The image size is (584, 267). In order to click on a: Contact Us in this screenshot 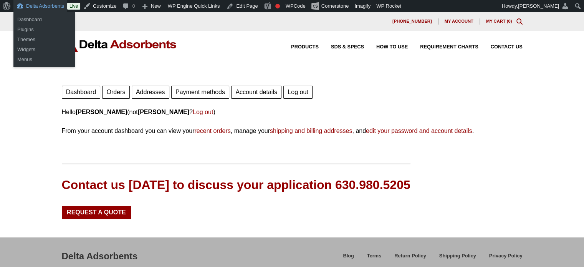, I will do `click(500, 47)`.